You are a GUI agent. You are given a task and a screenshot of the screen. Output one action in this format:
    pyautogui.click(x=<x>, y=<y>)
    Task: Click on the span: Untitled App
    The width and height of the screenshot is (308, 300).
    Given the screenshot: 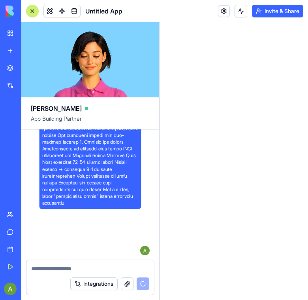 What is the action you would take?
    pyautogui.click(x=104, y=11)
    